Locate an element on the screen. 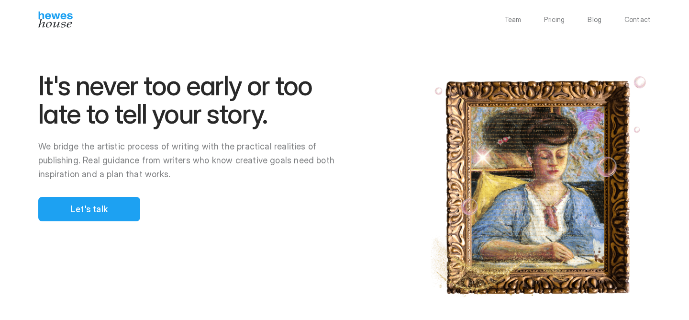 This screenshot has width=689, height=320. a: Blog is located at coordinates (594, 20).